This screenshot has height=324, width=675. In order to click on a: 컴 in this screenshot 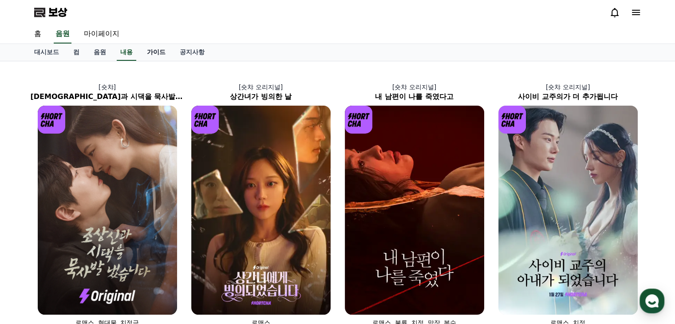, I will do `click(76, 52)`.